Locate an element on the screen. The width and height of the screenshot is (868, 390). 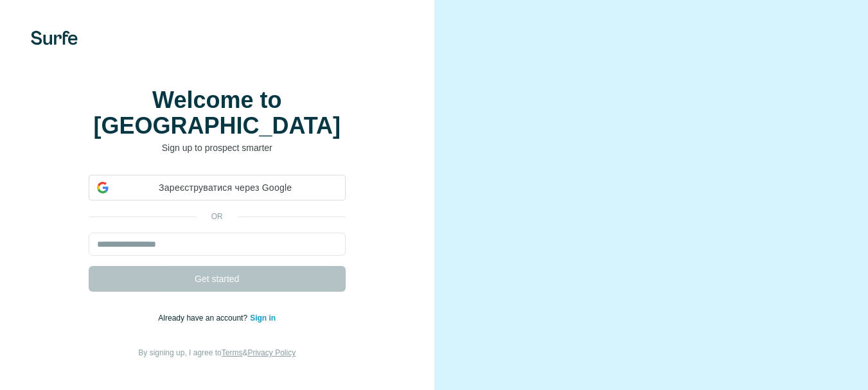
a: Privacy Policy is located at coordinates (271, 353).